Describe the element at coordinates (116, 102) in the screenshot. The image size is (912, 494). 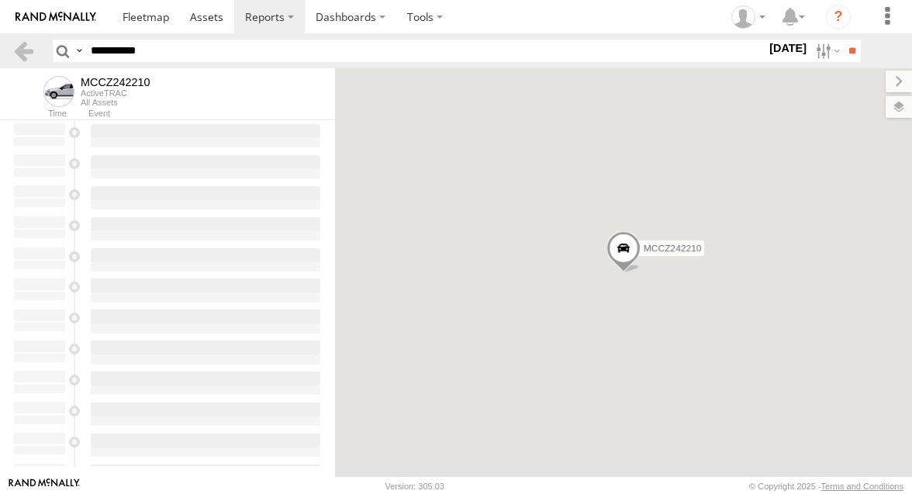
I see `div: All Assets` at that location.